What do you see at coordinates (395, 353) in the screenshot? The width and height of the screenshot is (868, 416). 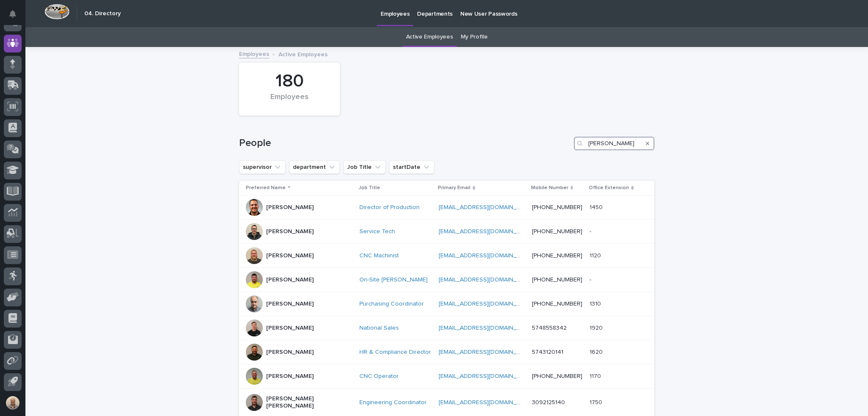 I see `a: HR & Compliance Director` at bounding box center [395, 353].